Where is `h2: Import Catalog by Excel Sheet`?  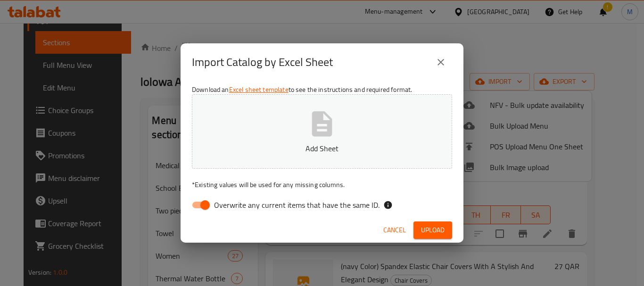 h2: Import Catalog by Excel Sheet is located at coordinates (262, 62).